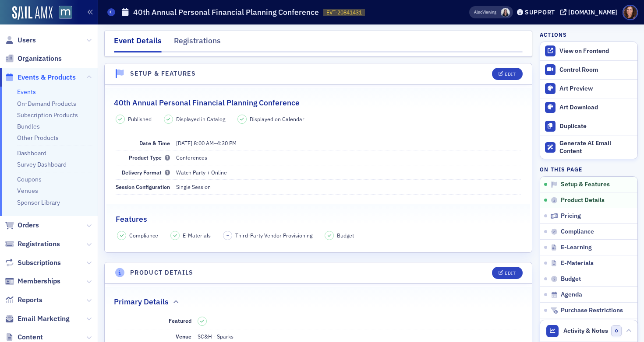 The image size is (644, 342). What do you see at coordinates (485, 12) in the screenshot?
I see `span: Viewing` at bounding box center [485, 12].